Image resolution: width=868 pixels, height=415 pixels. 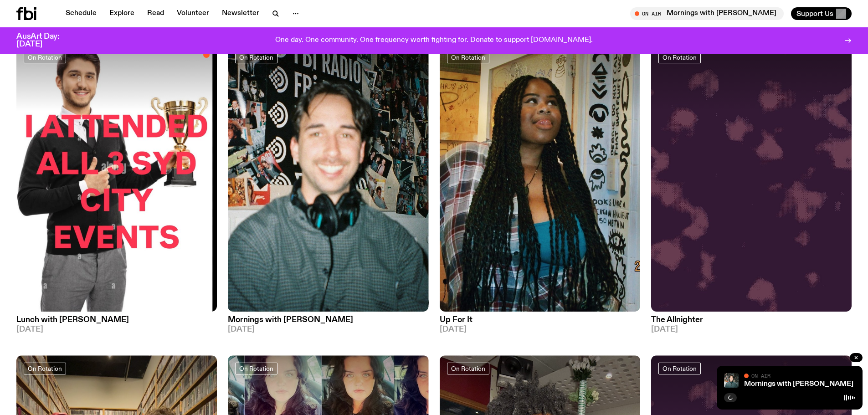 I want to click on a: Schedule, so click(x=81, y=14).